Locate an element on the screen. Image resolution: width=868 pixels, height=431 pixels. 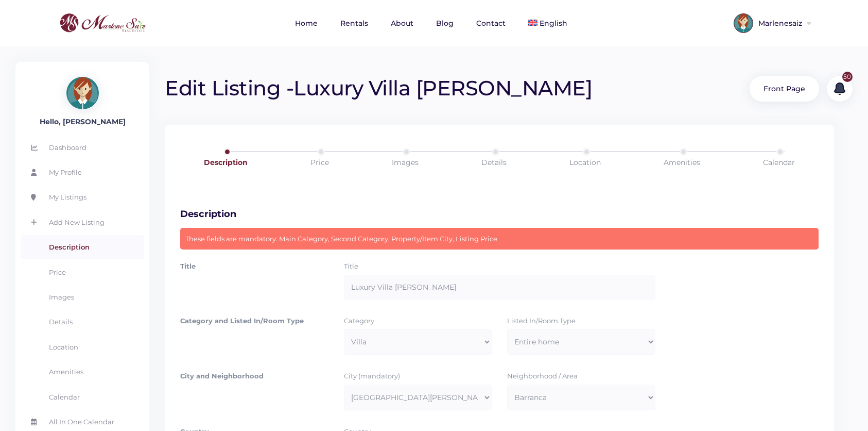
span: Marlenesaiz is located at coordinates (779, 23).